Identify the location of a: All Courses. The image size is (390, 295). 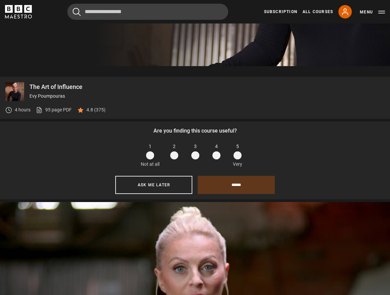
(318, 12).